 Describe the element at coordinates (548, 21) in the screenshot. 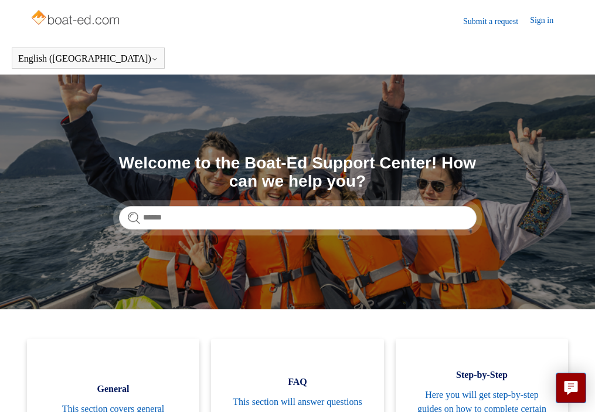

I see `a: Sign in` at that location.